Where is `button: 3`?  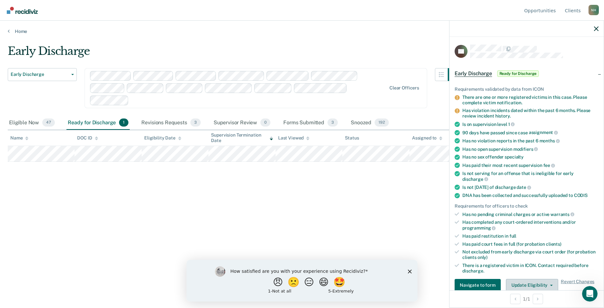
button: 3 is located at coordinates (123, 22).